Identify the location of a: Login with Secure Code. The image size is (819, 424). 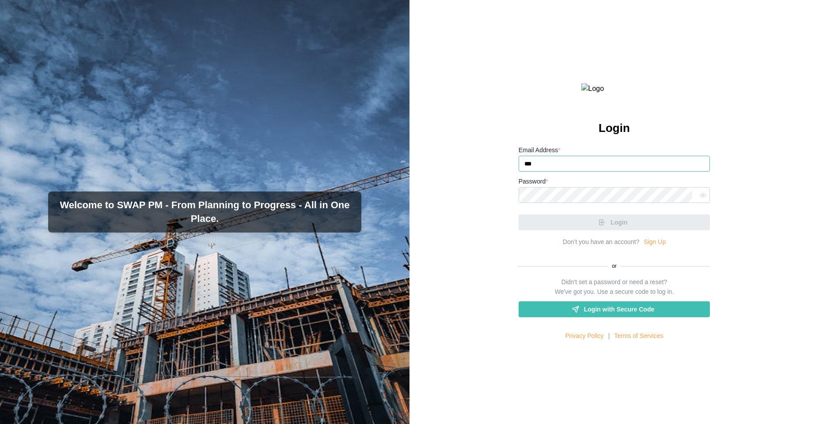
(614, 310).